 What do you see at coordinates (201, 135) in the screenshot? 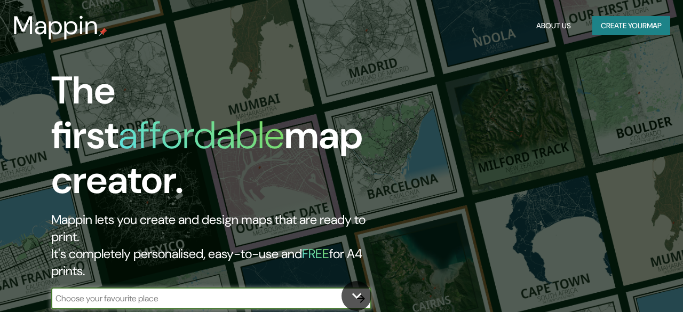
I see `h1: affordable` at bounding box center [201, 135].